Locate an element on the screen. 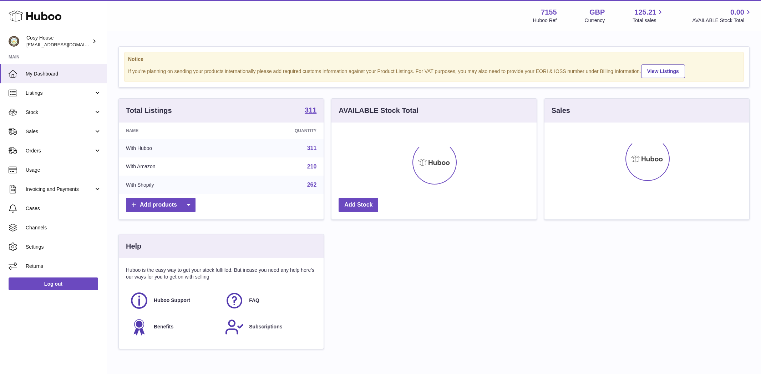 The image size is (761, 374). div: Currency is located at coordinates (594, 20).